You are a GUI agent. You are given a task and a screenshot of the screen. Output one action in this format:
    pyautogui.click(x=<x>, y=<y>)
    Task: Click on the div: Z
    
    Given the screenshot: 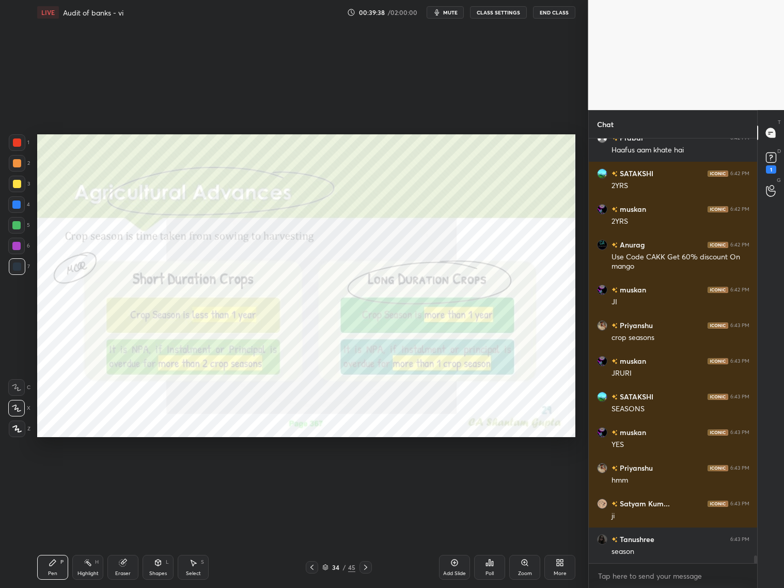 What is the action you would take?
    pyautogui.click(x=20, y=429)
    